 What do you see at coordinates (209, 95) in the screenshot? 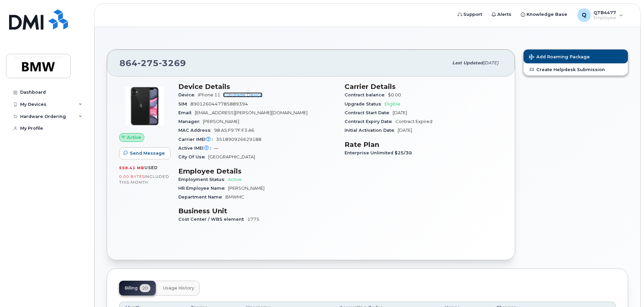
I see `span: iPhone 11` at bounding box center [209, 95].